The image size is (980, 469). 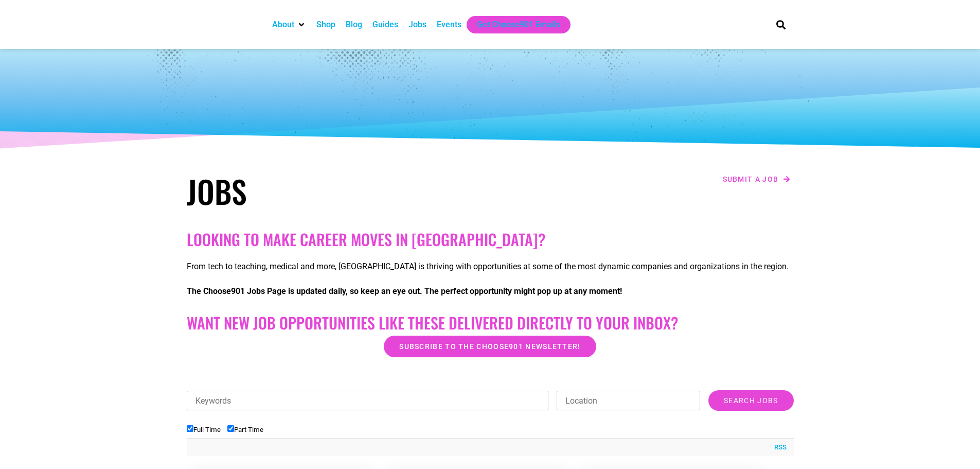 What do you see at coordinates (386, 25) in the screenshot?
I see `div: Guides` at bounding box center [386, 25].